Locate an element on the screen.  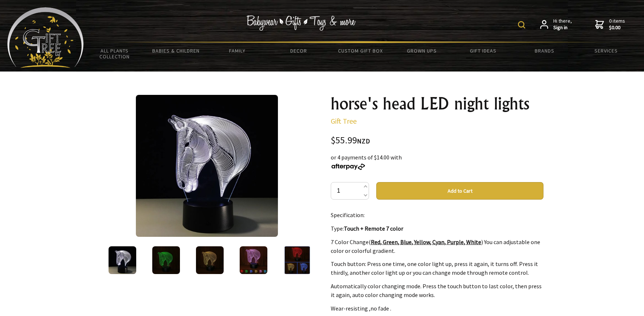
h1: horse's head LED night lights is located at coordinates (437, 103).